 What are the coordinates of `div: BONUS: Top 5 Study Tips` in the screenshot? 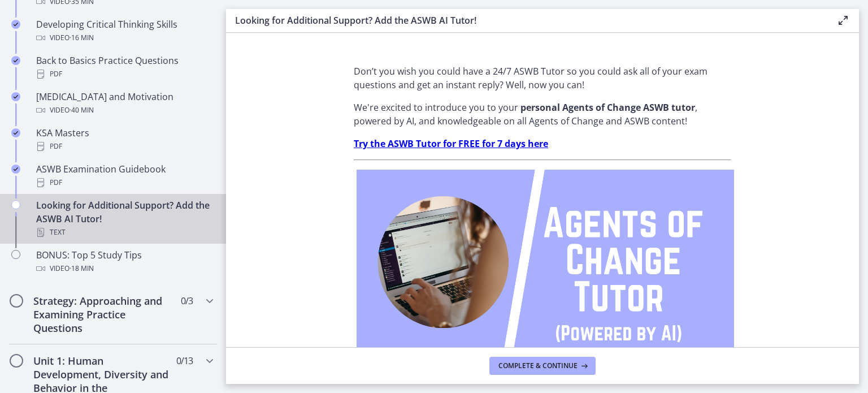 It's located at (125, 262).